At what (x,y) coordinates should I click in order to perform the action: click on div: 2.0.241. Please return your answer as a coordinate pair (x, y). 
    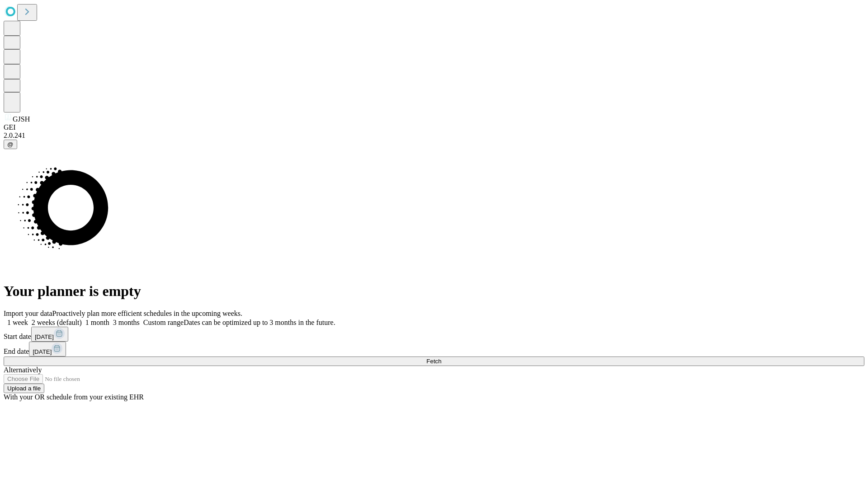
    Looking at the image, I should click on (434, 136).